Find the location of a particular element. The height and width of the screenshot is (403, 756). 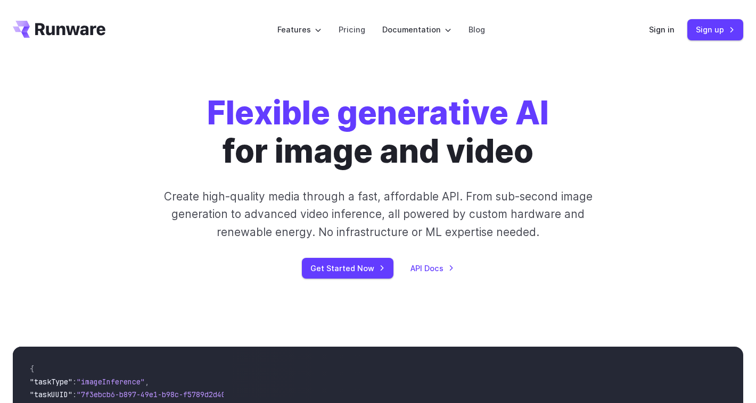

span: "taskType" is located at coordinates (51, 382).